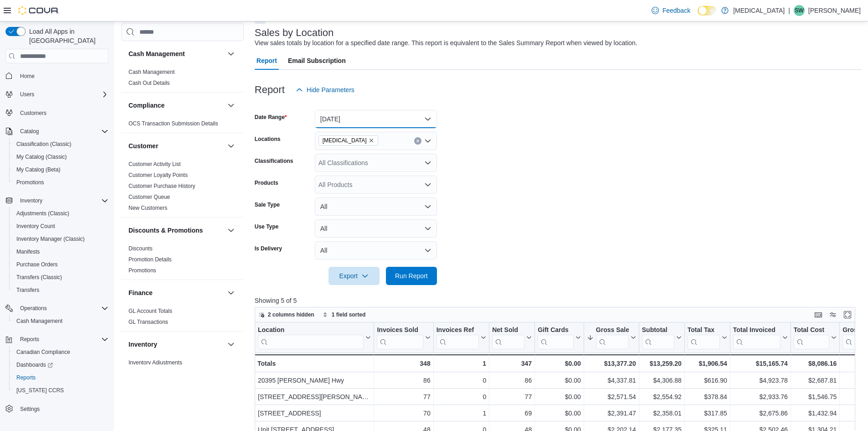 This screenshot has width=868, height=431. I want to click on div: $1,906.54, so click(707, 363).